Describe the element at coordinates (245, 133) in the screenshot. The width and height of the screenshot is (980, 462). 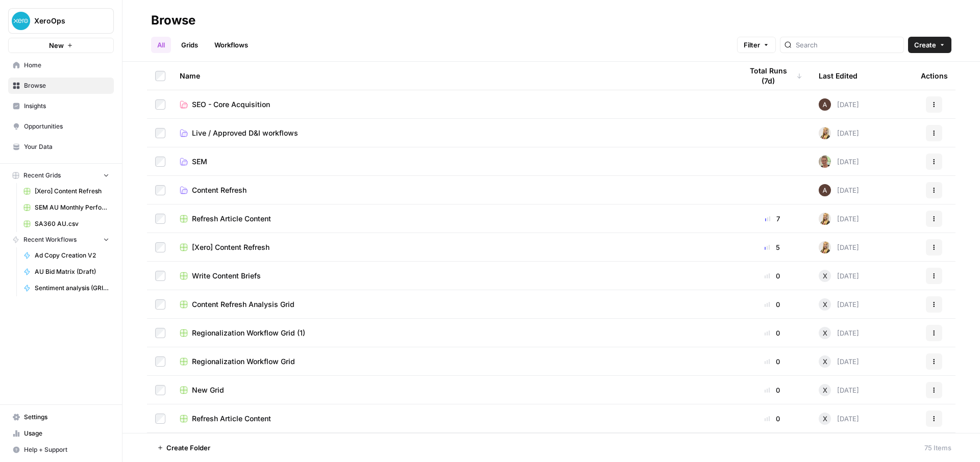
I see `span: Live / Approved D&I workflows` at that location.